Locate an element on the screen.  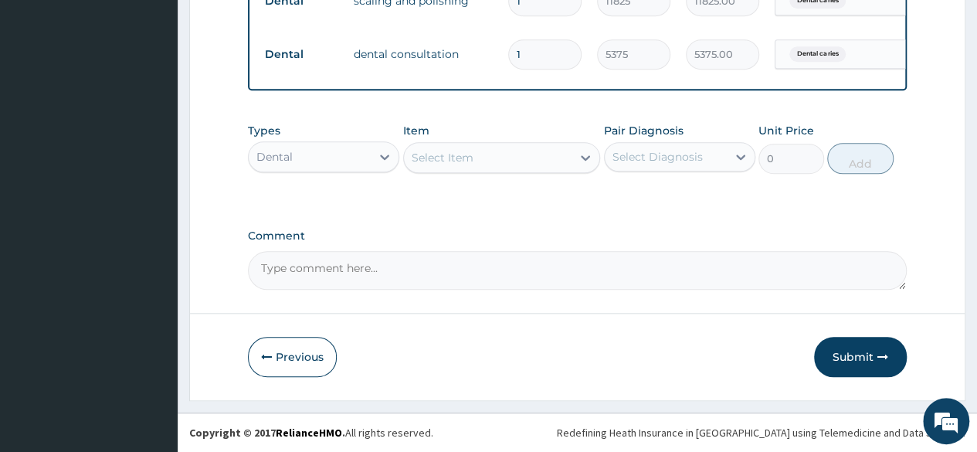
label: Item is located at coordinates (416, 131).